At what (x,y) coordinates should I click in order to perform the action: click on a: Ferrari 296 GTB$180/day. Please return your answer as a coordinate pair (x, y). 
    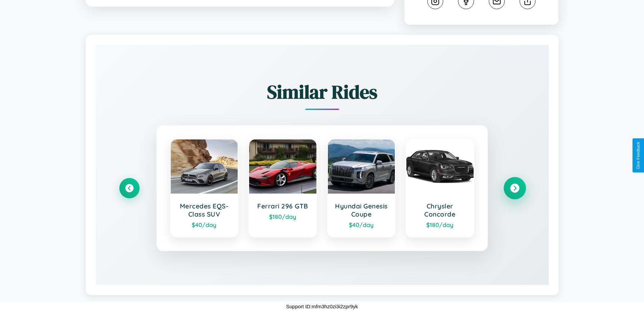
    Looking at the image, I should click on (283, 188).